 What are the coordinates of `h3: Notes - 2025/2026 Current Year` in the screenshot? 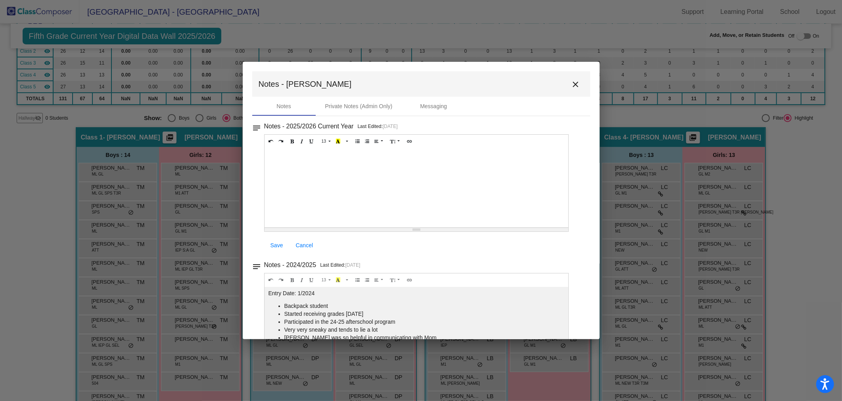 It's located at (309, 126).